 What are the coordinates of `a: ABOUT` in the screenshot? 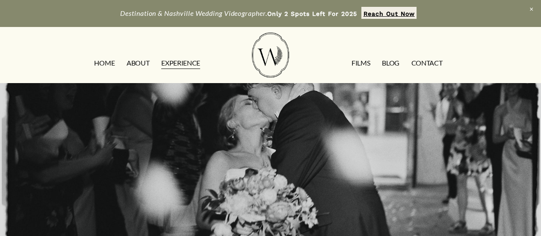 It's located at (138, 63).